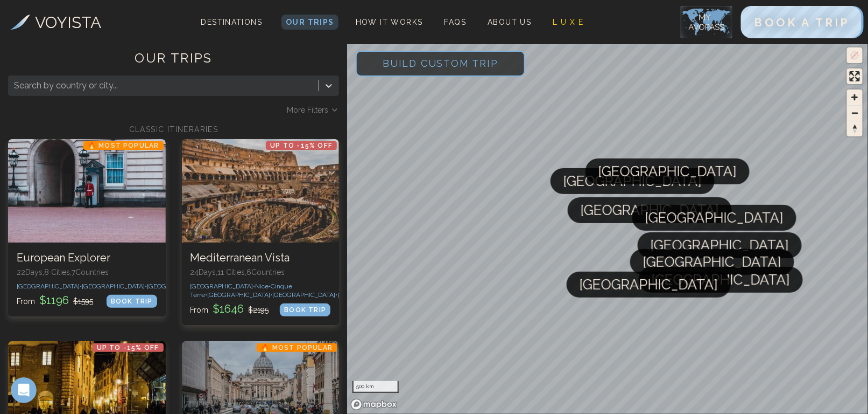 The height and width of the screenshot is (414, 868). Describe the element at coordinates (261, 272) in the screenshot. I see `p: 24 Days, 11 Cities, 6 Countr ies` at that location.